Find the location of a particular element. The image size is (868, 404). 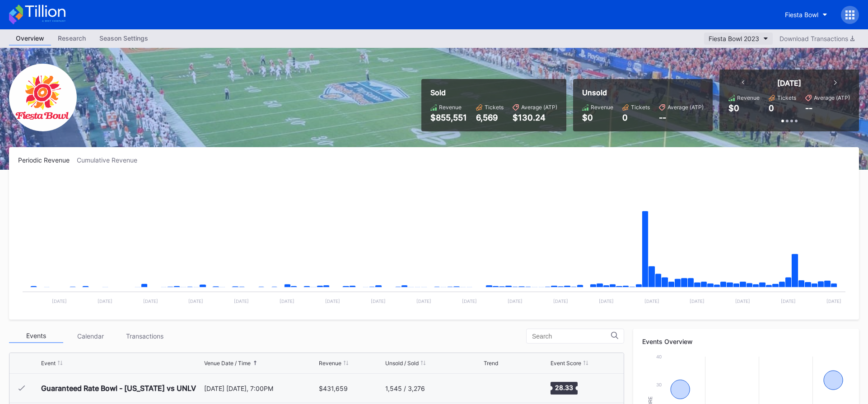

div: Research is located at coordinates (72, 38).